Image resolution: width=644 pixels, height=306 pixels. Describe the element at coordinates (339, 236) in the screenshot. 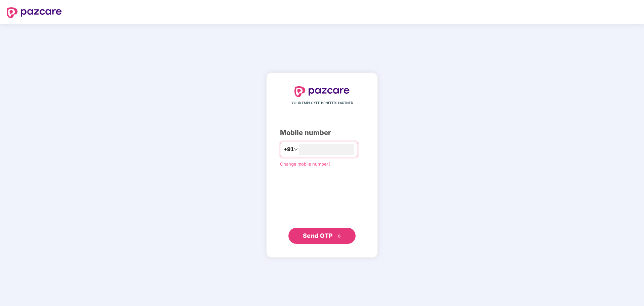

I see `span: double-right` at that location.